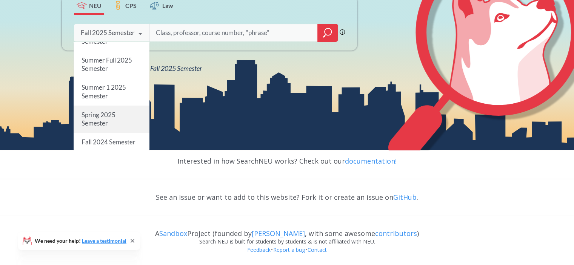 The image size is (574, 265). Describe the element at coordinates (289, 250) in the screenshot. I see `a: Report a bug` at that location.